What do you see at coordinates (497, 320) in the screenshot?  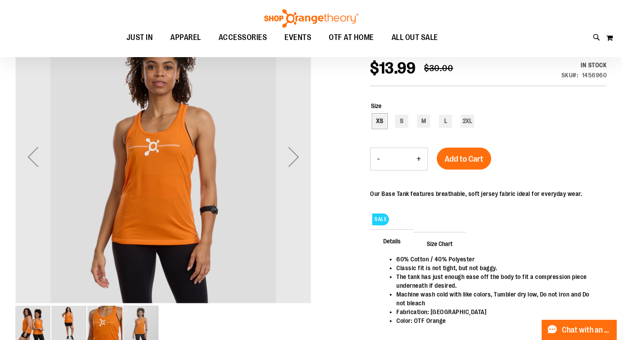 I see `li: Color: OTF Orange` at bounding box center [497, 320].